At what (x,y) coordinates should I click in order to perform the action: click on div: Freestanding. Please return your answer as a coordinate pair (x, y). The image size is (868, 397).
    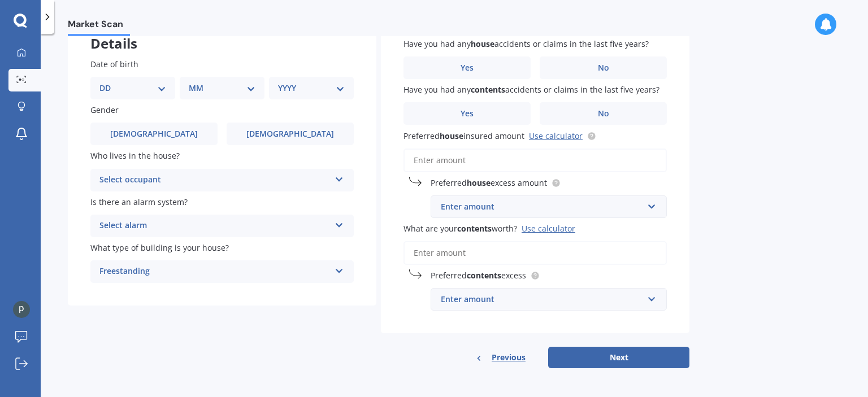
    Looking at the image, I should click on (214, 272).